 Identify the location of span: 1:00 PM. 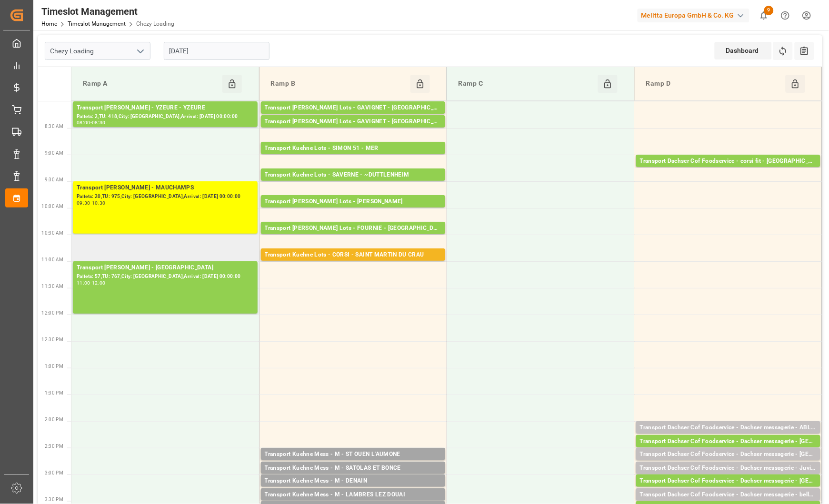
(54, 366).